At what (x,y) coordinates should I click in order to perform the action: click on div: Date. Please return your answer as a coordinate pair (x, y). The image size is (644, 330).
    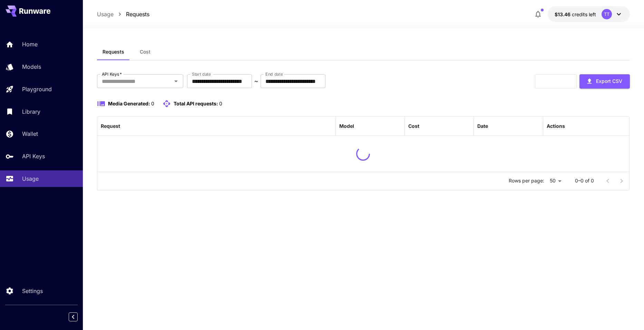
    Looking at the image, I should click on (482, 126).